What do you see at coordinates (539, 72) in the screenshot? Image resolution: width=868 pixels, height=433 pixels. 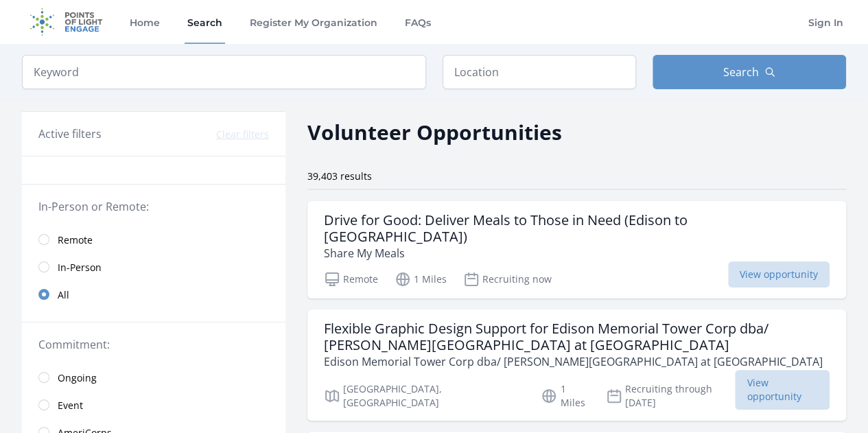 I see `input: Location` at bounding box center [539, 72].